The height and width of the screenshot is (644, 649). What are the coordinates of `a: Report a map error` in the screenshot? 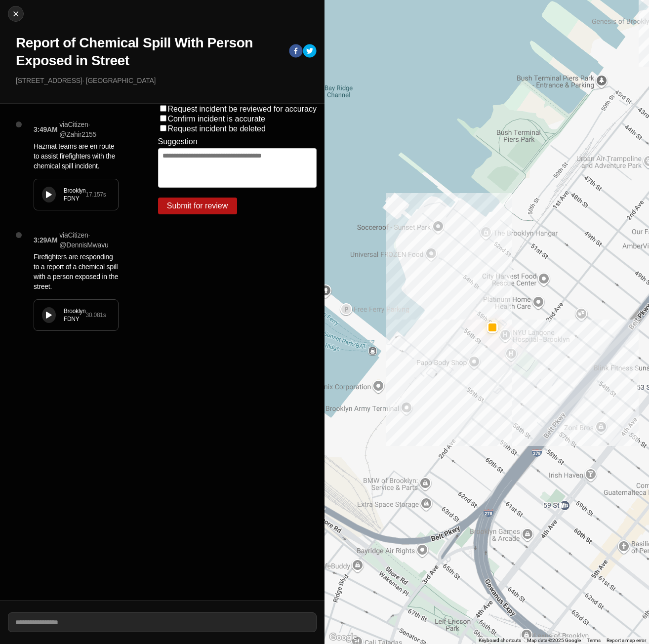 It's located at (626, 640).